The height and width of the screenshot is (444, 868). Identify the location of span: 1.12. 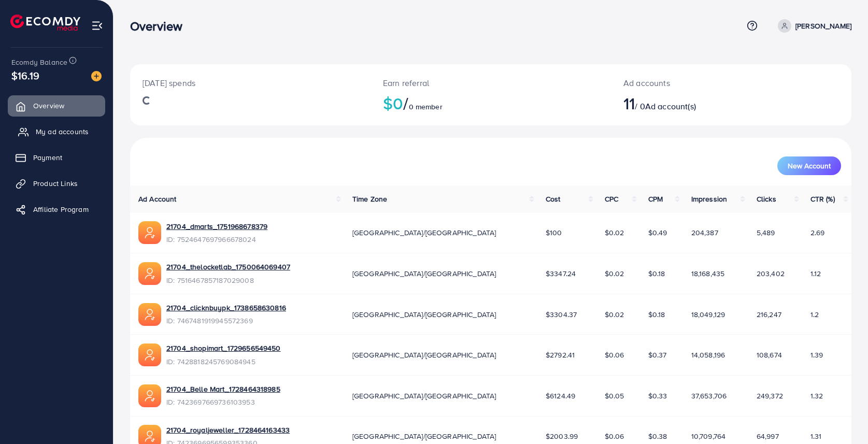
(816, 274).